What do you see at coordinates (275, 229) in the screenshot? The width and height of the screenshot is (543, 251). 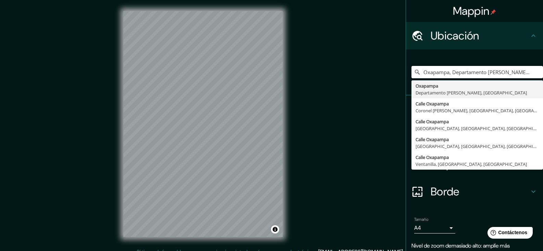 I see `button: Activar o desactivar atribución` at bounding box center [275, 229].